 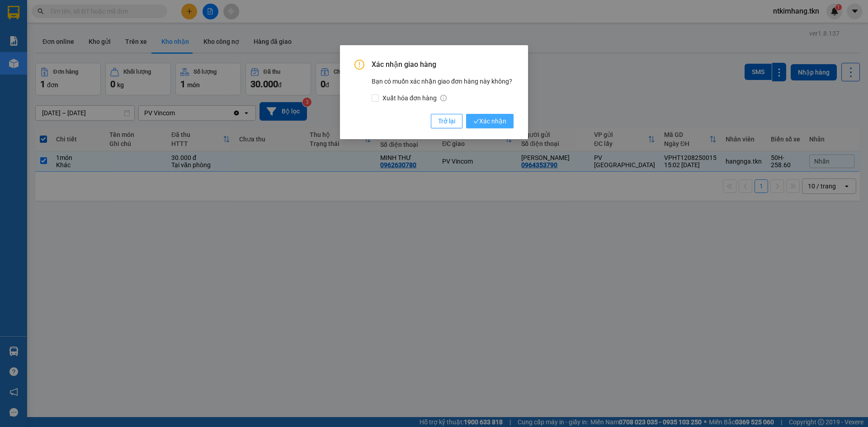 I want to click on span: Trở lại, so click(x=447, y=121).